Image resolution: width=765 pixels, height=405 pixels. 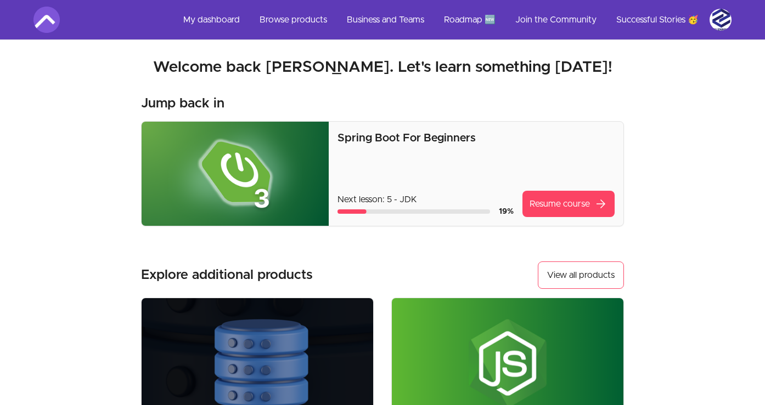 I want to click on a: My dashboard, so click(x=211, y=20).